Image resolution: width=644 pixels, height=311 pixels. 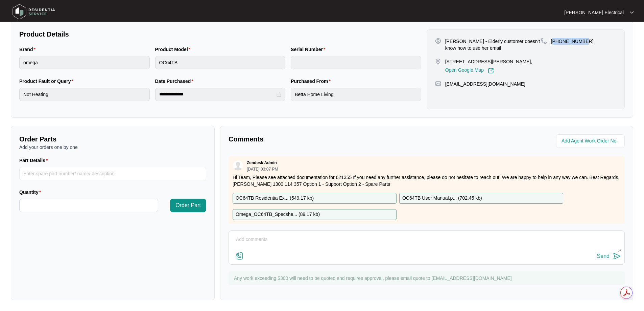 I want to click on img: user-pin, so click(x=438, y=41).